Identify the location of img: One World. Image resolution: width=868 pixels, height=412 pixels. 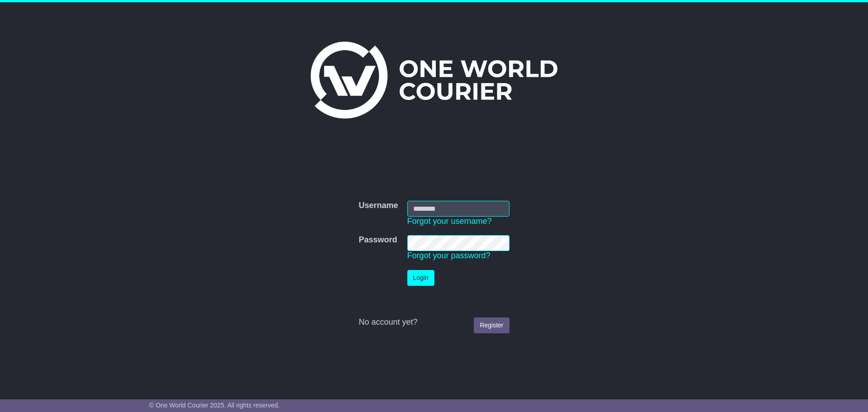
(434, 80).